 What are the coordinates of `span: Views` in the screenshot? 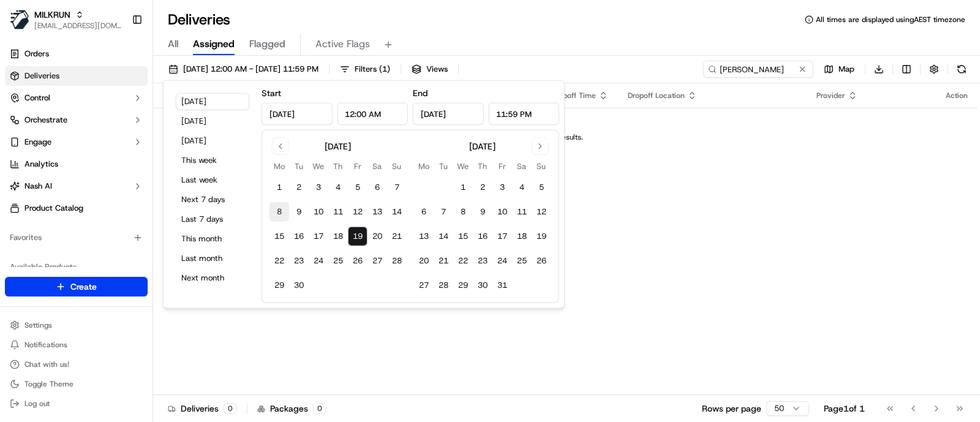 It's located at (437, 69).